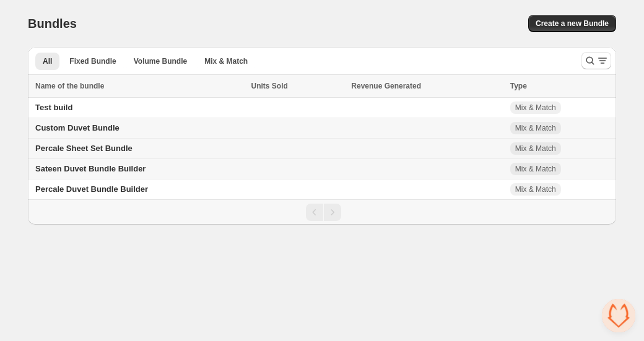 This screenshot has height=341, width=644. Describe the element at coordinates (386, 86) in the screenshot. I see `span: Revenue Generated` at that location.